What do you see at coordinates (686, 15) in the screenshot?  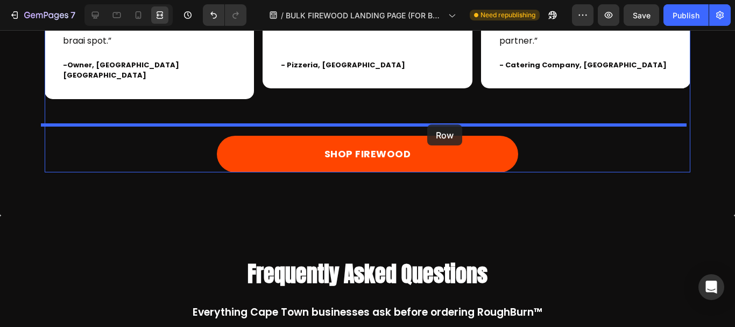 I see `div: Publish` at bounding box center [686, 15].